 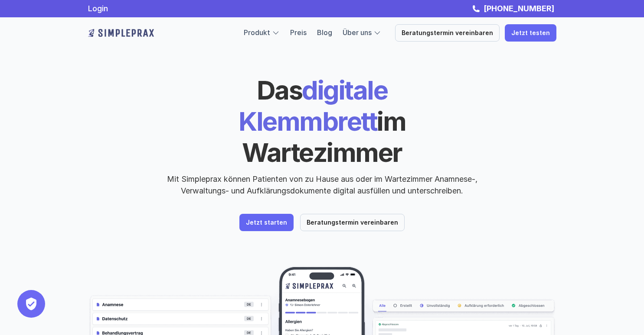 I want to click on p: Jetzt testen, so click(x=530, y=33).